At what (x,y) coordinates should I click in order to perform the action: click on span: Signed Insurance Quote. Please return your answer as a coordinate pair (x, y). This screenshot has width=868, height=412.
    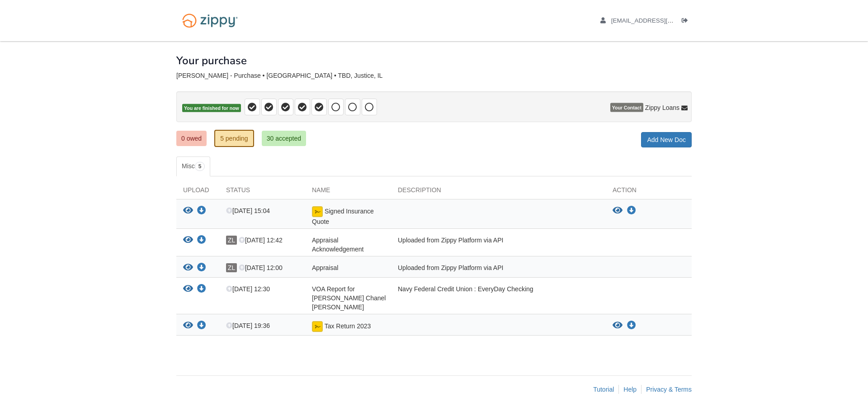
    Looking at the image, I should click on (343, 216).